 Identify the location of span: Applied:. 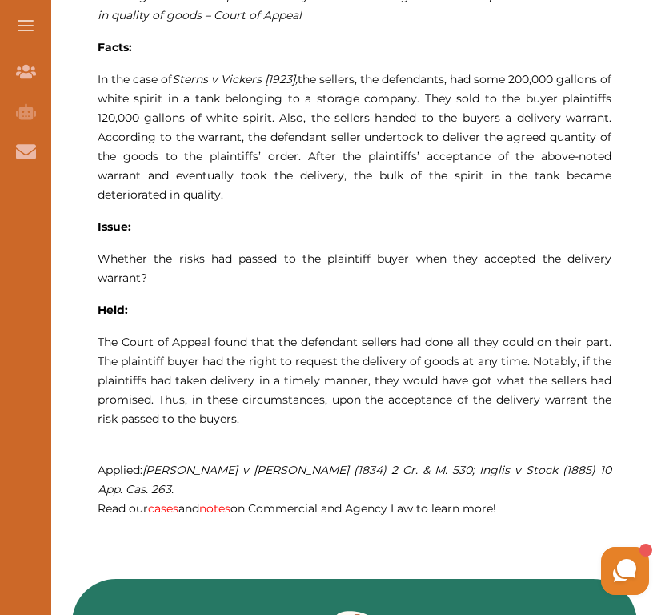
(355, 479).